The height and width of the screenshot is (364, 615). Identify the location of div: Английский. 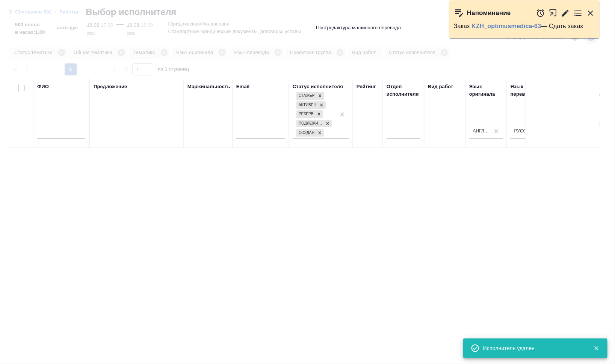
(482, 131).